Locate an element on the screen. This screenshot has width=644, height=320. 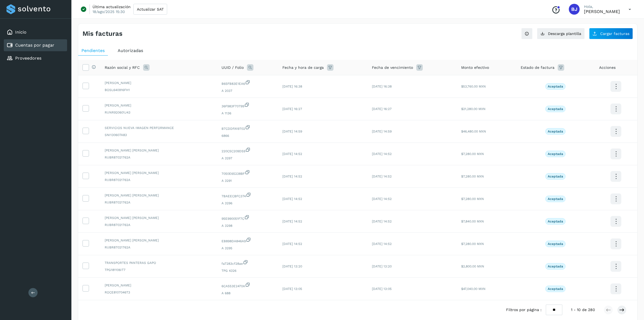
span: Estado de factura is located at coordinates (537, 67).